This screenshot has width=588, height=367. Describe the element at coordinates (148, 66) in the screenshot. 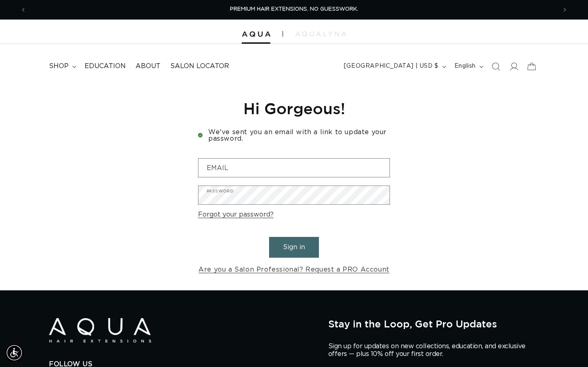

I see `a: About` at that location.